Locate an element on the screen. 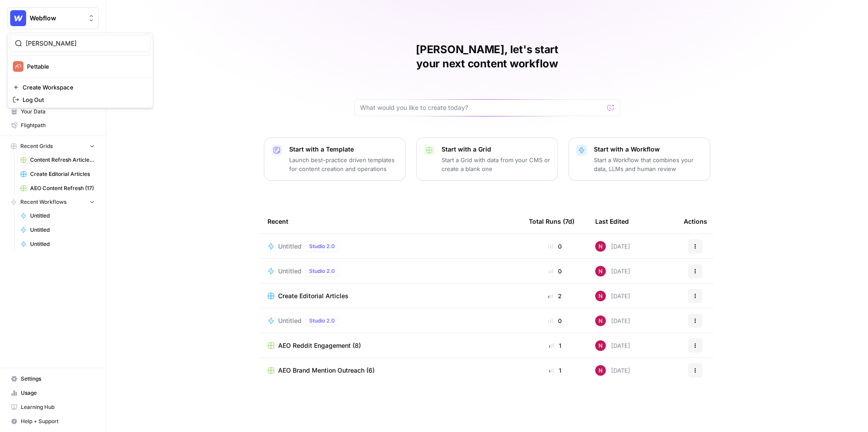 Image resolution: width=868 pixels, height=432 pixels. input: What would you like to create today? is located at coordinates (482, 108).